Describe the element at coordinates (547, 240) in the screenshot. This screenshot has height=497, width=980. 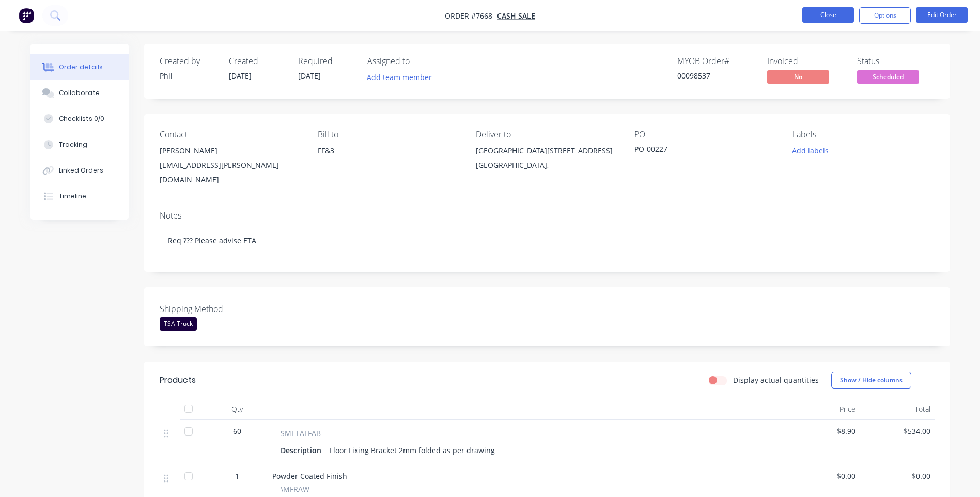
I see `div: Req ??? Please advise ETA` at that location.